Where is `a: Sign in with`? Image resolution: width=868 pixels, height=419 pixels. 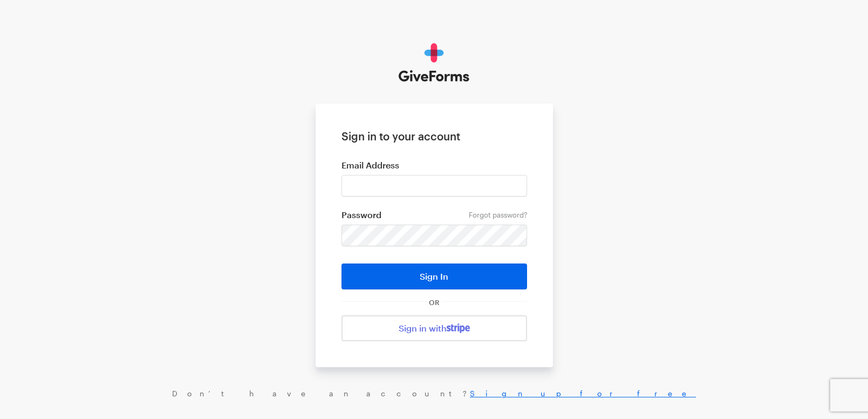 a: Sign in with is located at coordinates (435, 328).